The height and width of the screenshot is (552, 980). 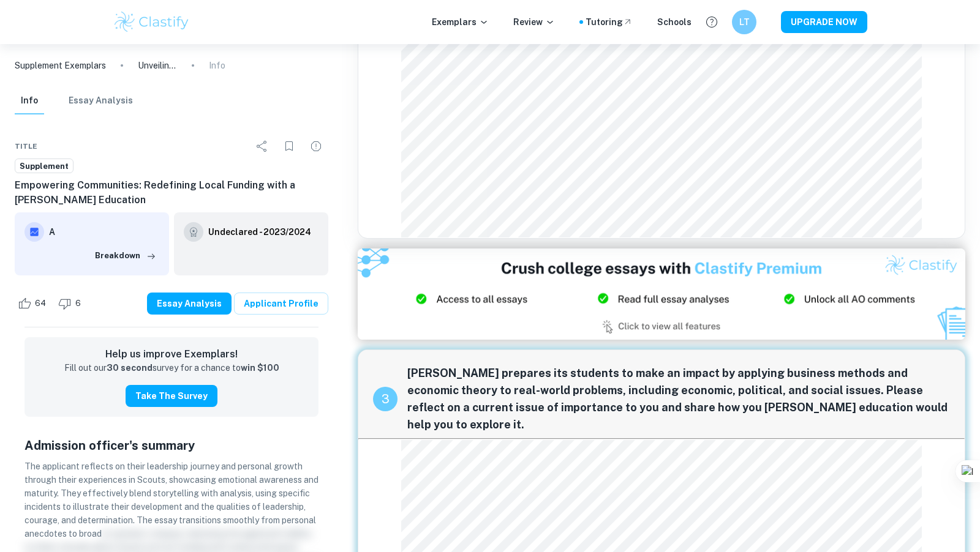 What do you see at coordinates (129, 368) in the screenshot?
I see `strong: 30 second` at bounding box center [129, 368].